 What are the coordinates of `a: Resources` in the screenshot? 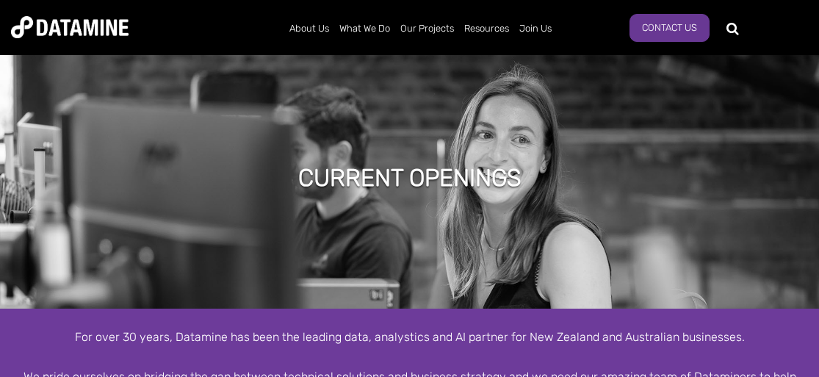 It's located at (486, 29).